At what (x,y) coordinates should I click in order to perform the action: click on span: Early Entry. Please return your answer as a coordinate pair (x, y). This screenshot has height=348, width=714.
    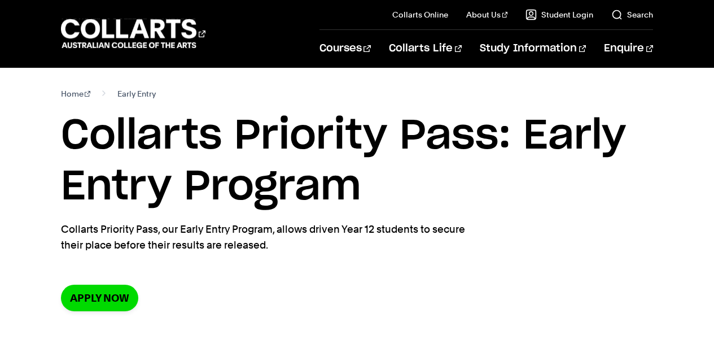
    Looking at the image, I should click on (137, 94).